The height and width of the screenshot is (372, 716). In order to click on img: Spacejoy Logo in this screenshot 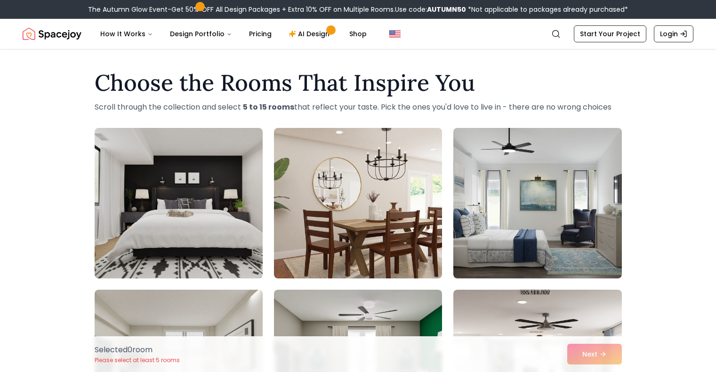, I will do `click(52, 34)`.